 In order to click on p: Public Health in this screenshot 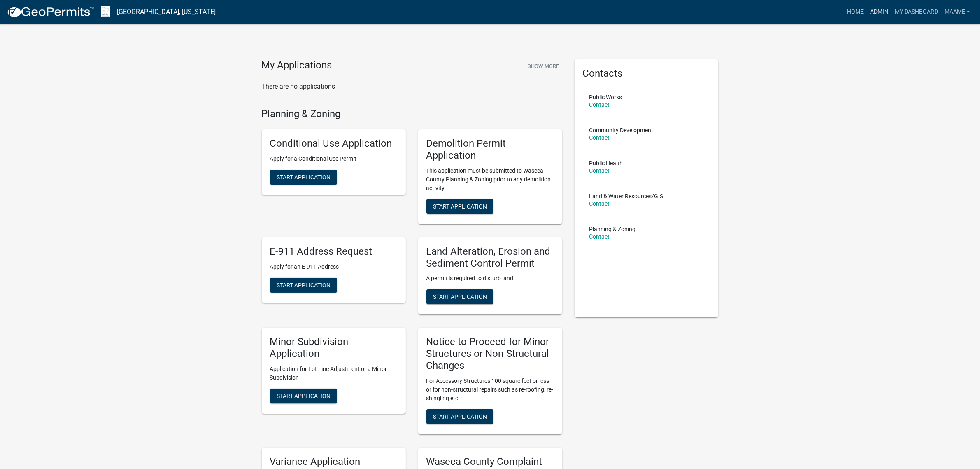, I will do `click(606, 163)`.